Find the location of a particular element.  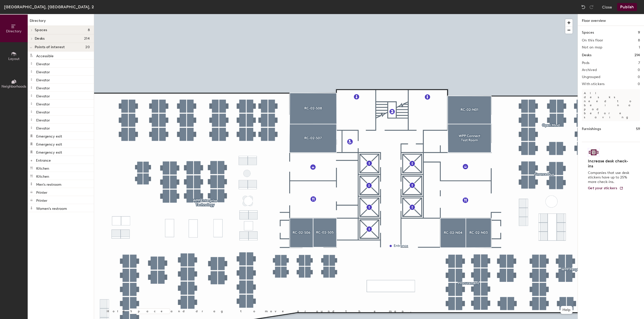

p: Men's restroom is located at coordinates (49, 184).